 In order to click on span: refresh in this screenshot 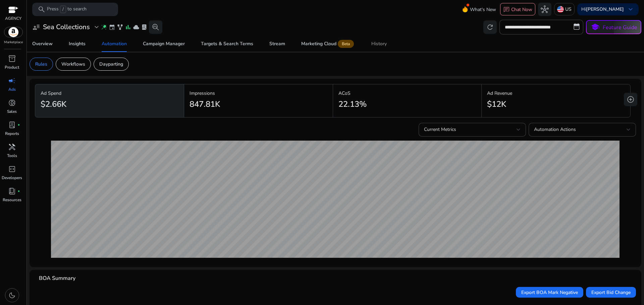, I will do `click(490, 27)`.